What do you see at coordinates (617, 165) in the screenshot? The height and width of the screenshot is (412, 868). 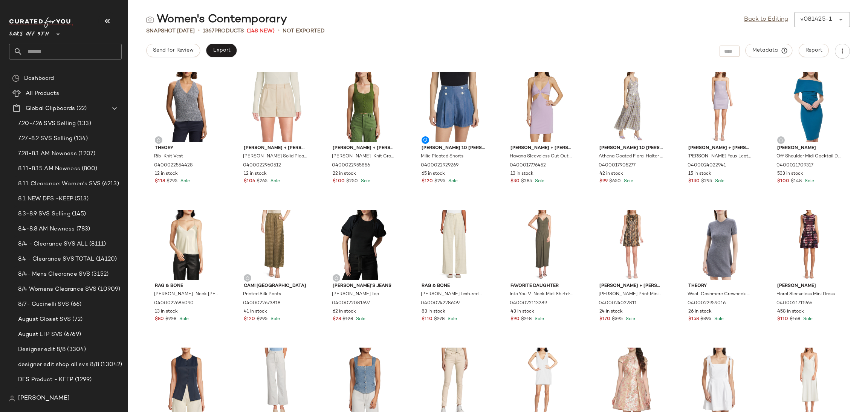 I see `span: 0400017905277` at bounding box center [617, 165].